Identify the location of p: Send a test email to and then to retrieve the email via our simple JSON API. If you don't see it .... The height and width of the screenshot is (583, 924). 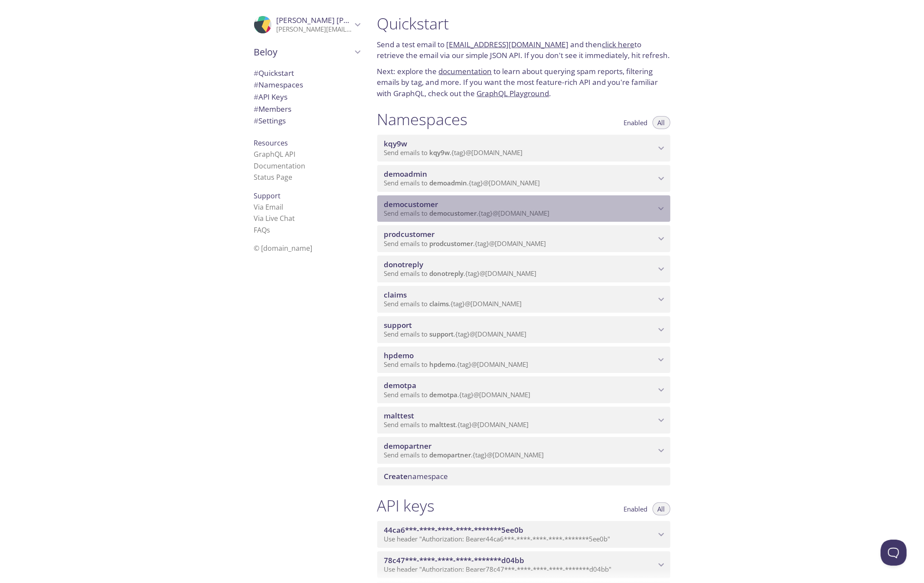
(524, 50).